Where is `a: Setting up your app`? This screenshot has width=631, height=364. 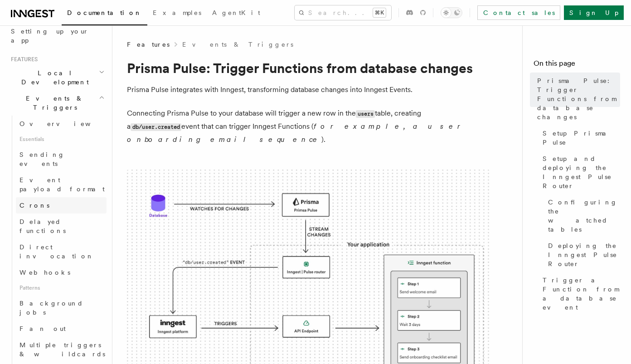
a: Setting up your app is located at coordinates (57, 36).